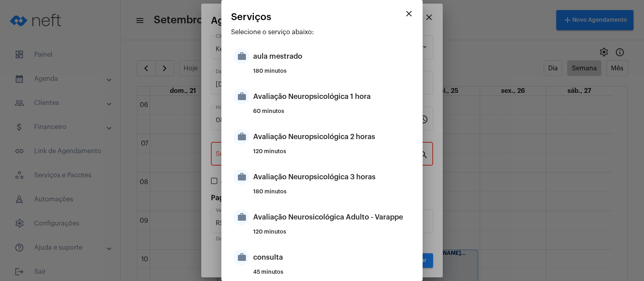  I want to click on div: aula mestrado, so click(332, 56).